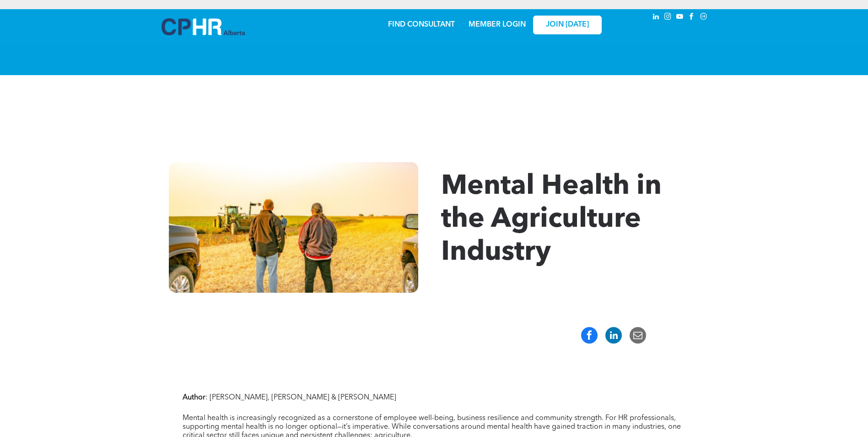  I want to click on a: facebook, so click(692, 17).